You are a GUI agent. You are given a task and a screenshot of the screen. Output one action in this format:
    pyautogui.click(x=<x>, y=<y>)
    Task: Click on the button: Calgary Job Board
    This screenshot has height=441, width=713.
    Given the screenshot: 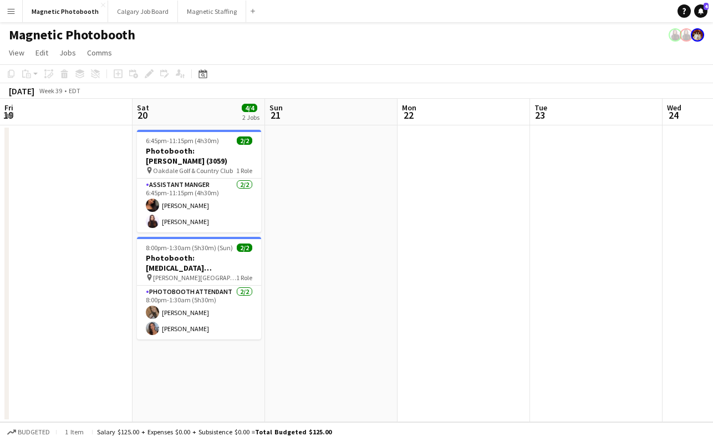 What is the action you would take?
    pyautogui.click(x=143, y=11)
    